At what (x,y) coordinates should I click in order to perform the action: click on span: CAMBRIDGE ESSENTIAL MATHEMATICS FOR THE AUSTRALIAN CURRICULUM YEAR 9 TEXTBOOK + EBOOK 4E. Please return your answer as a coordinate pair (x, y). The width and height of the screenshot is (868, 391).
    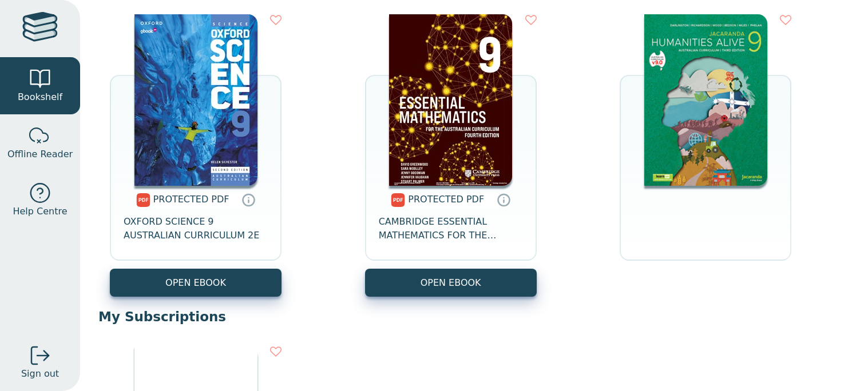
    Looking at the image, I should click on (451, 229).